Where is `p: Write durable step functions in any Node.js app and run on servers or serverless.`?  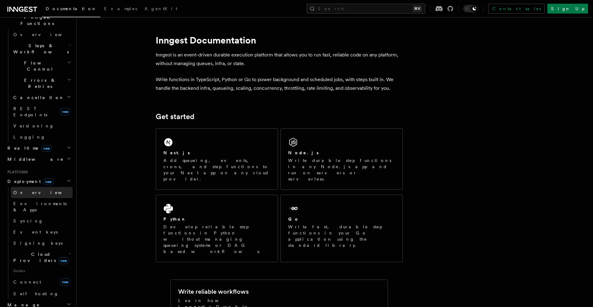
p: Write durable step functions in any Node.js app and run on servers or serverless. is located at coordinates (342, 170).